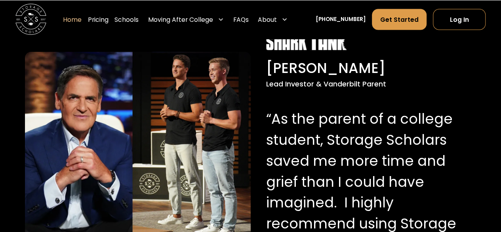 This screenshot has height=232, width=501. I want to click on a: Home, so click(72, 19).